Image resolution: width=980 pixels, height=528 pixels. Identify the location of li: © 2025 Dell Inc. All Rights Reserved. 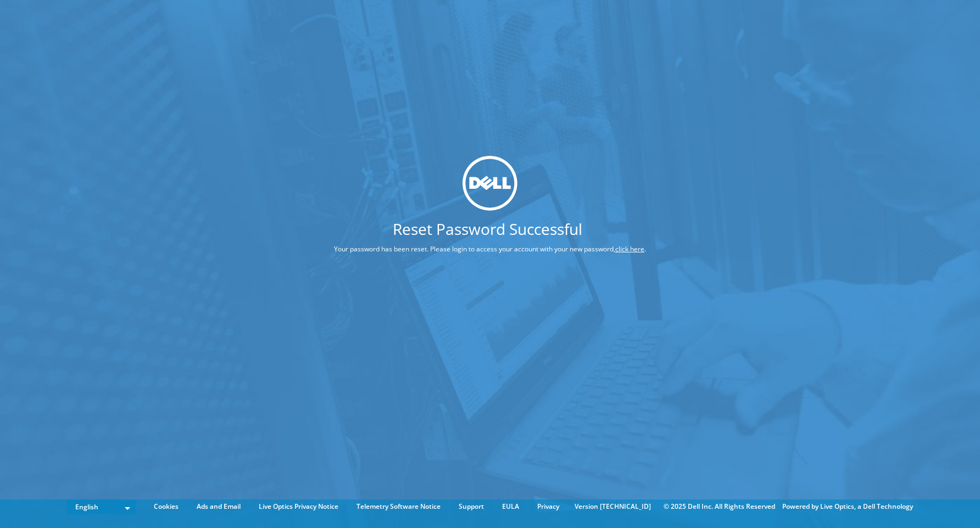
(719, 507).